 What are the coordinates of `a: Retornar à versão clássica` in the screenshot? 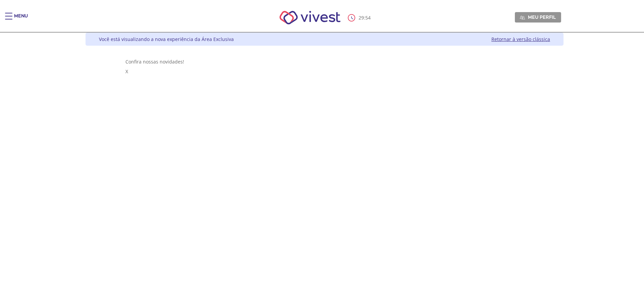 It's located at (520, 39).